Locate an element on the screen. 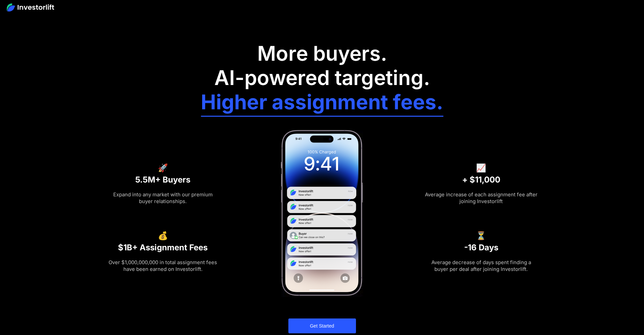 This screenshot has height=335, width=644. h3: 5.5M+ Buyers is located at coordinates (163, 181).